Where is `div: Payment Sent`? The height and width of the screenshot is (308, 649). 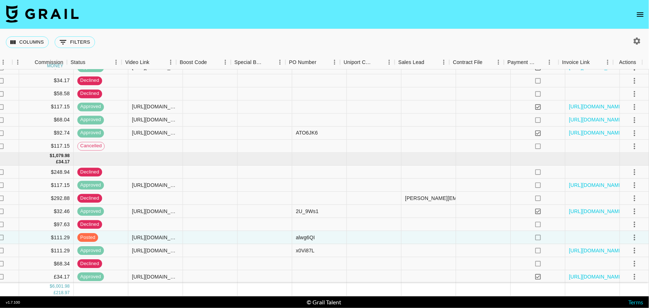 div: Payment Sent is located at coordinates (531, 62).